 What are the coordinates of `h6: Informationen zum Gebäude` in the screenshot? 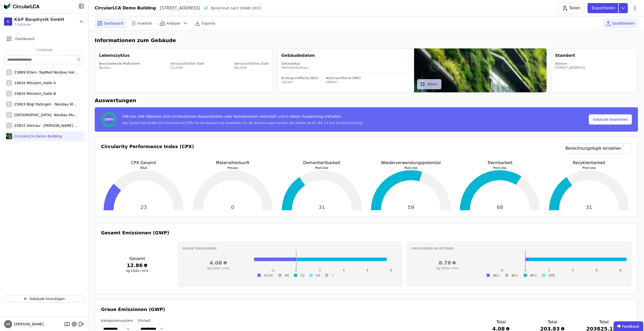 It's located at (366, 40).